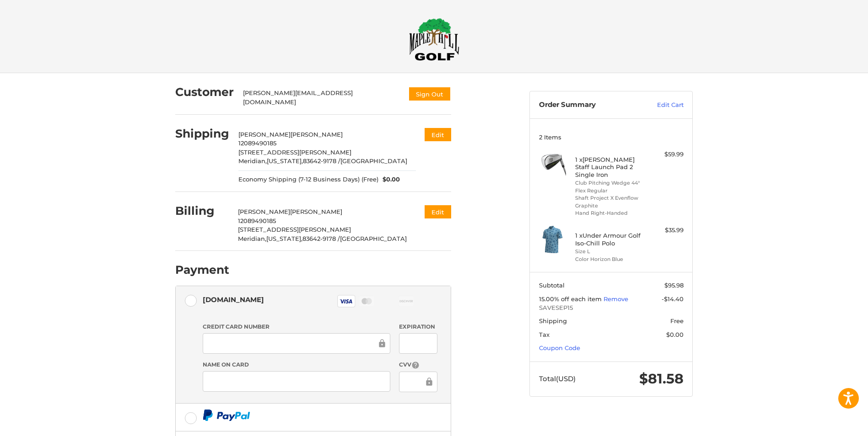 The height and width of the screenshot is (436, 868). I want to click on a: Edit Cart, so click(660, 105).